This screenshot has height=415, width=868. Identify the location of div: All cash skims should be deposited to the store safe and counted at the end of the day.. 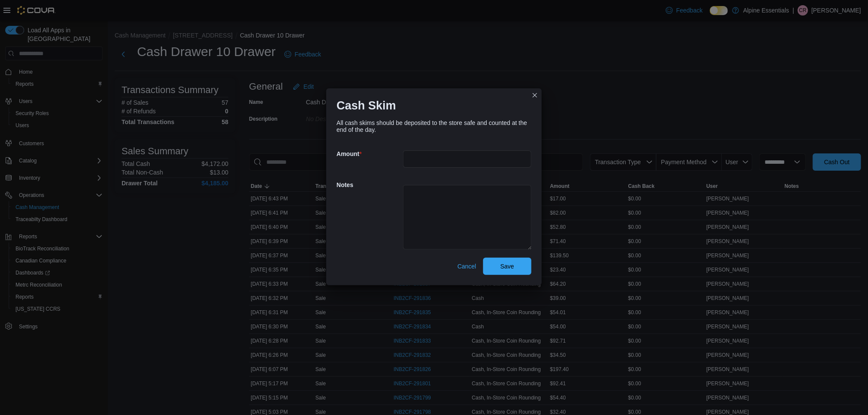
(434, 126).